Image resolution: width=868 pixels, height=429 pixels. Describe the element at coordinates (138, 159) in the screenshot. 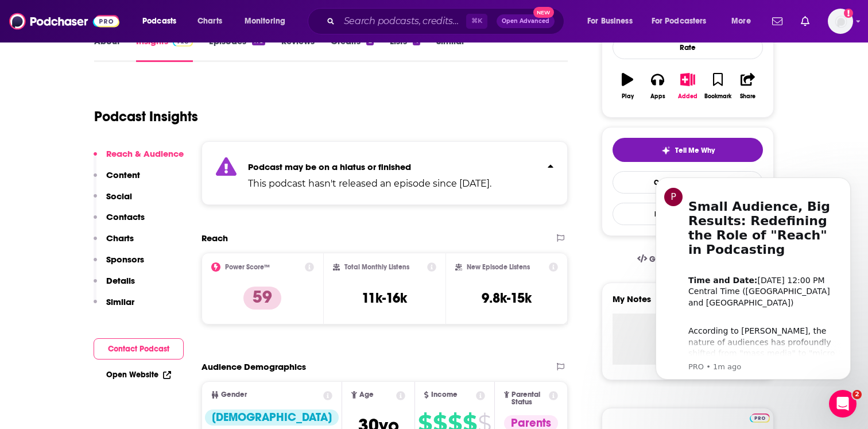

I see `button: Reach & Audience` at that location.